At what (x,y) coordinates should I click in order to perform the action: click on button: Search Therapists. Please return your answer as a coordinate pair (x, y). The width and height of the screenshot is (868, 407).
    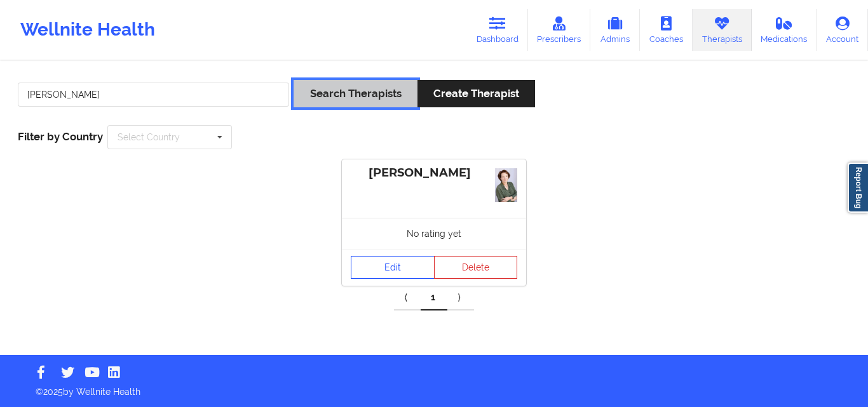
    Looking at the image, I should click on (356, 93).